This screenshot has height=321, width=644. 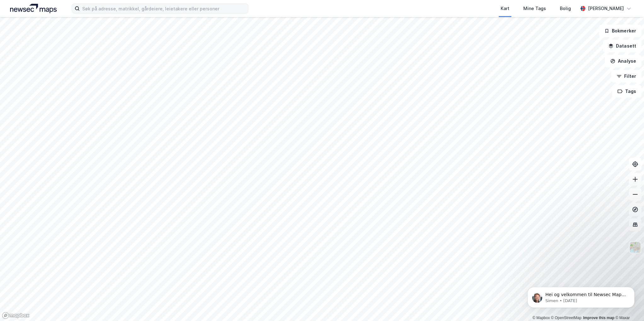 What do you see at coordinates (535, 9) in the screenshot?
I see `div: Mine Tags` at bounding box center [535, 9].